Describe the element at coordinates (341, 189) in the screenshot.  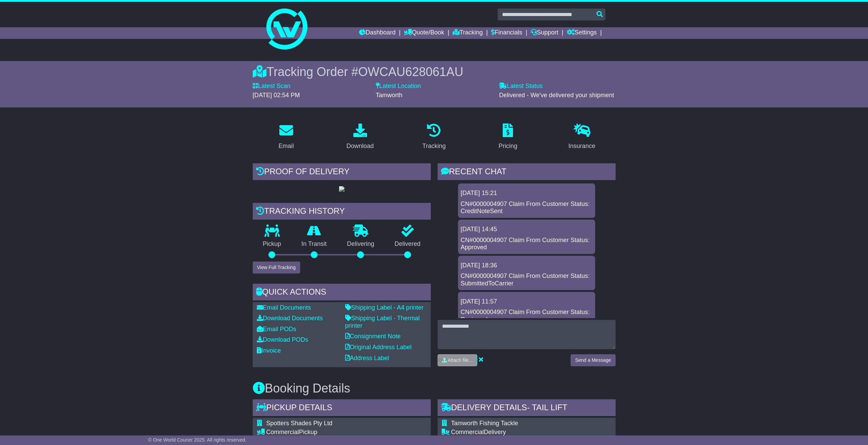
I see `img: GetPodImage` at that location.